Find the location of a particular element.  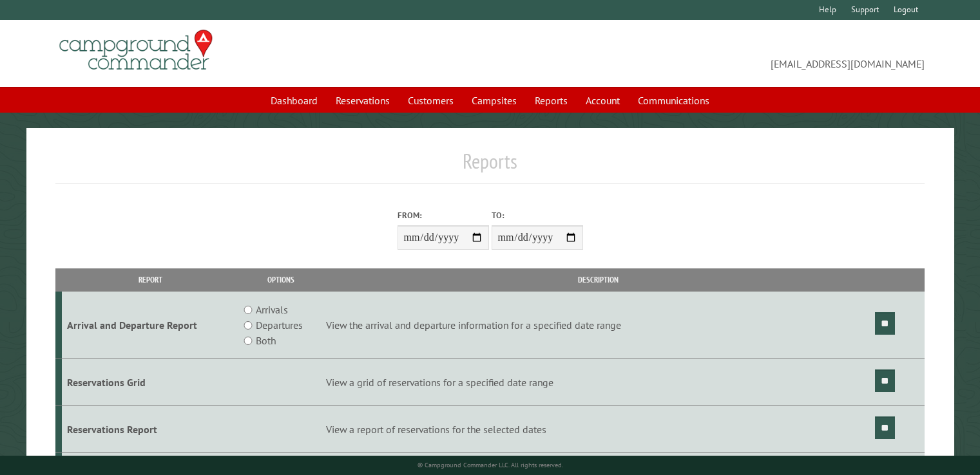

th: Report is located at coordinates (150, 279).